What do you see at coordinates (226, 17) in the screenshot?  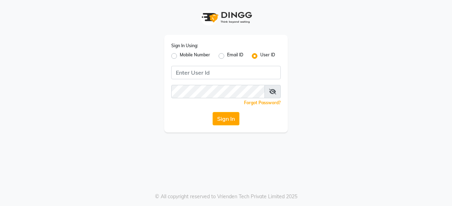 I see `img: logo1.svg` at bounding box center [226, 17].